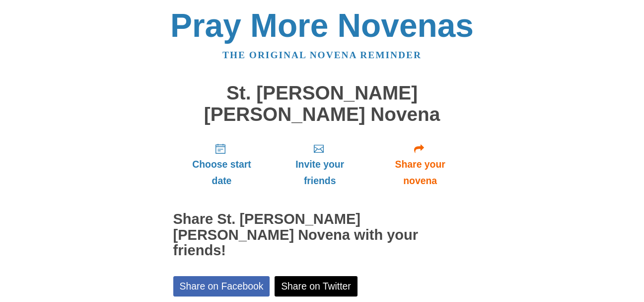 The image size is (644, 302). I want to click on span: Invite your friends, so click(319, 173).